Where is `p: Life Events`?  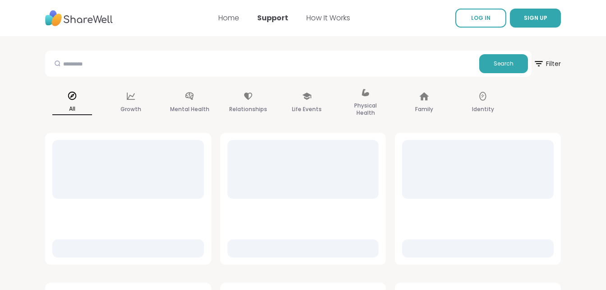 p: Life Events is located at coordinates (307, 109).